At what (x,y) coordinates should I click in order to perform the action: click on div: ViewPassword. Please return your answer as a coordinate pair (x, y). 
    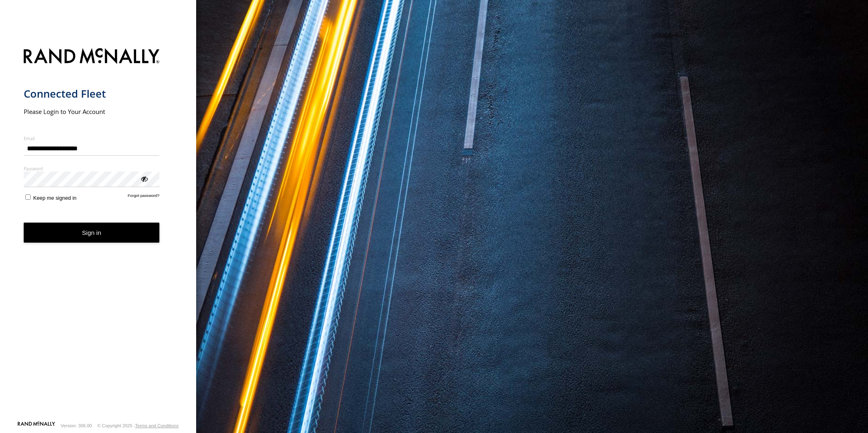
    Looking at the image, I should click on (144, 178).